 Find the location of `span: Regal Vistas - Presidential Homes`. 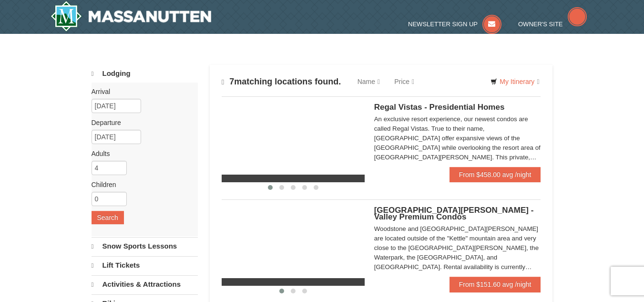

span: Regal Vistas - Presidential Homes is located at coordinates (439, 107).